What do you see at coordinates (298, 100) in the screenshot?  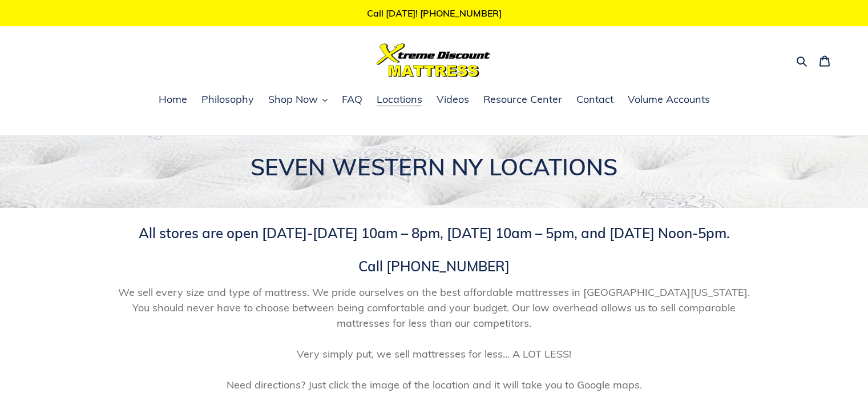 I see `button: Shop Now` at bounding box center [298, 100].